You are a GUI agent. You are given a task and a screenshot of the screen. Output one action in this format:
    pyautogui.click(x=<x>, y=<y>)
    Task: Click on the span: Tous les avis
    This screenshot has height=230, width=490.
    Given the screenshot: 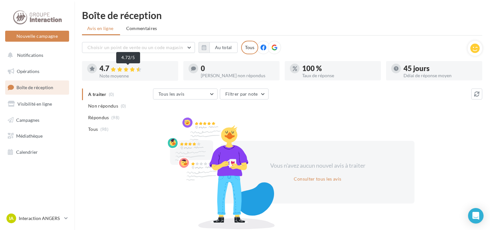 What is the action you would take?
    pyautogui.click(x=171, y=94)
    